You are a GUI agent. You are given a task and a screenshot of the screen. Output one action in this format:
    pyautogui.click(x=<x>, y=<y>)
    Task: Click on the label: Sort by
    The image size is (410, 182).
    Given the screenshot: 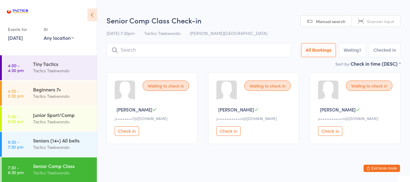 What is the action you would take?
    pyautogui.click(x=342, y=64)
    